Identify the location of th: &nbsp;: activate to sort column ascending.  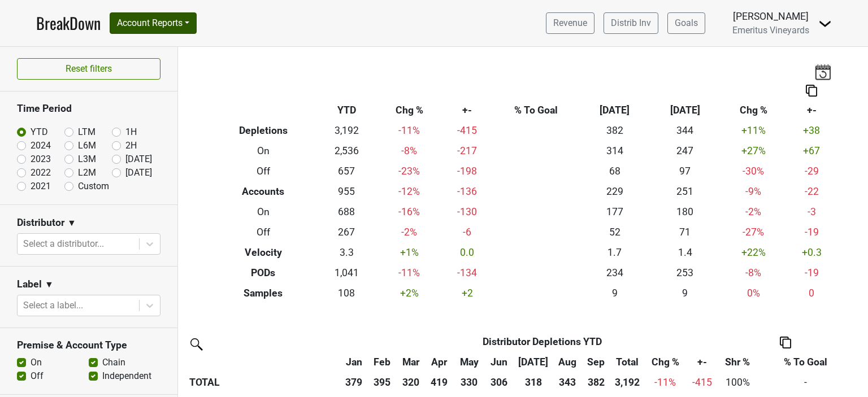
(264, 362).